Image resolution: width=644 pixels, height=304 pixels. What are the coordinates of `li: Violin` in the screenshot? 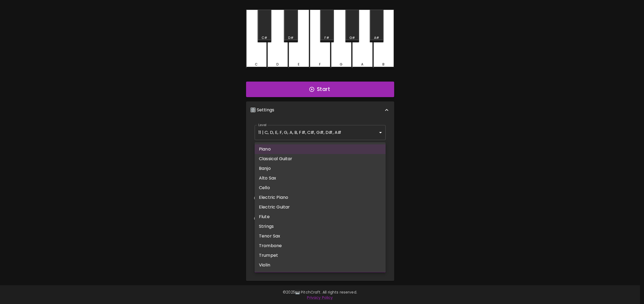 It's located at (320, 265).